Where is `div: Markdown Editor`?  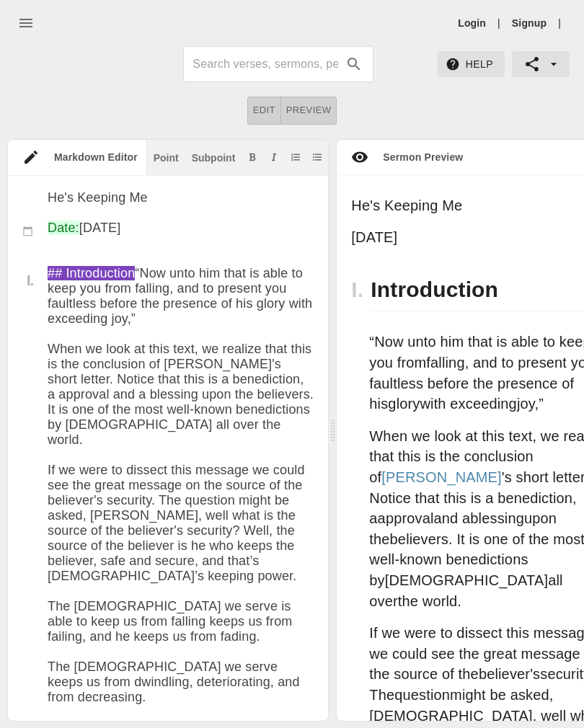
div: Markdown Editor is located at coordinates (93, 157).